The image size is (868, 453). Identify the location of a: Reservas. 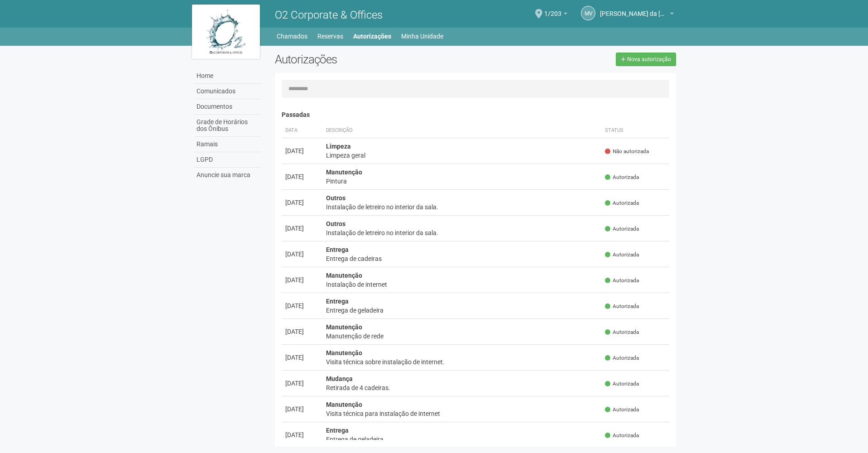
(330, 36).